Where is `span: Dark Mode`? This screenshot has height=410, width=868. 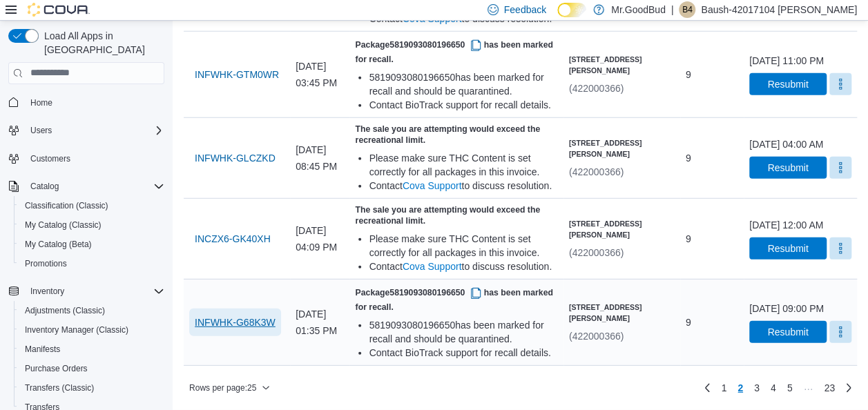
span: Dark Mode is located at coordinates (558, 17).